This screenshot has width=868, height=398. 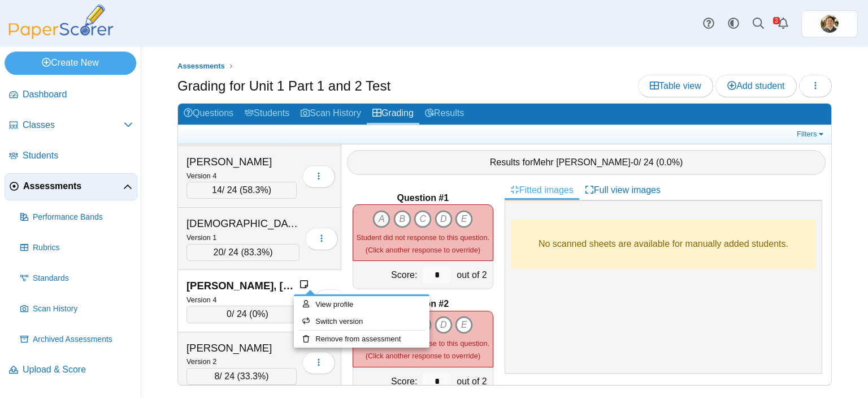 I want to click on b: Question #1, so click(x=423, y=198).